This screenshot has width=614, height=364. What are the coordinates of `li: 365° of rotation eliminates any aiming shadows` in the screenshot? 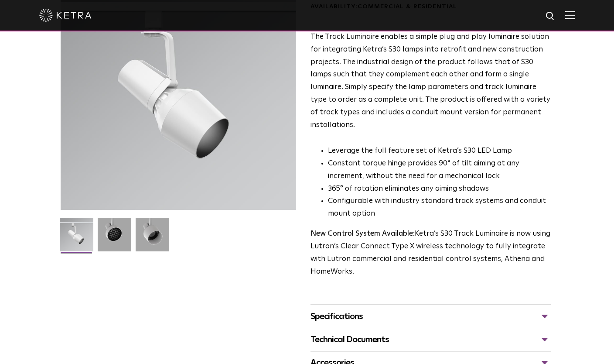 It's located at (439, 189).